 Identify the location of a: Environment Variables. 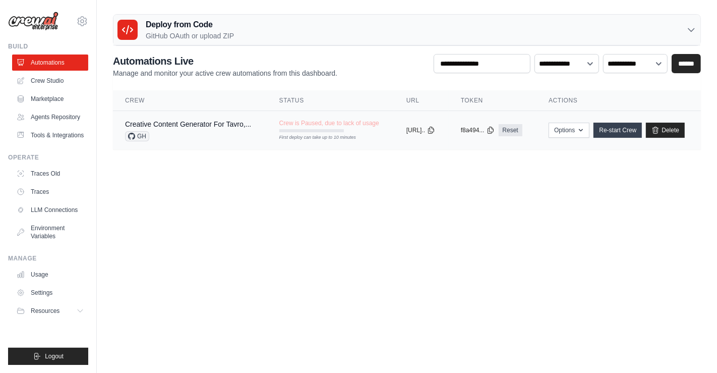
(50, 232).